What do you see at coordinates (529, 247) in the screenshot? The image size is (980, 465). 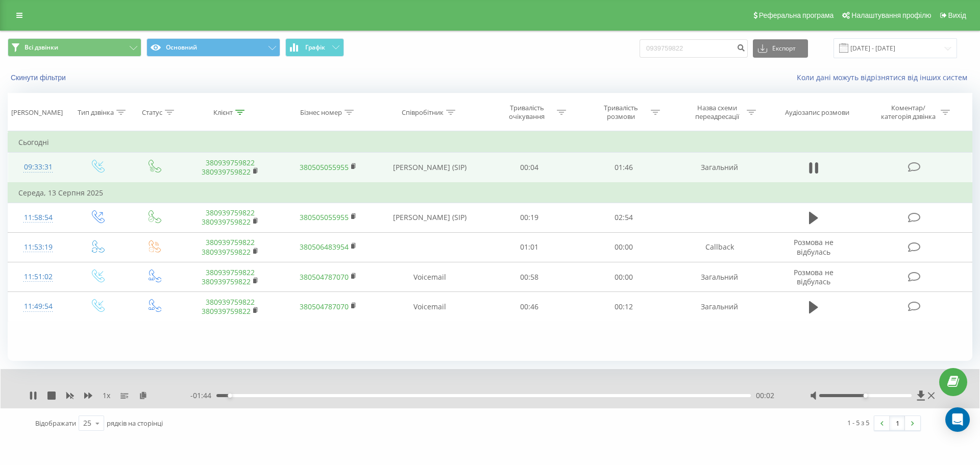 I see `td: 01:01` at bounding box center [529, 247].